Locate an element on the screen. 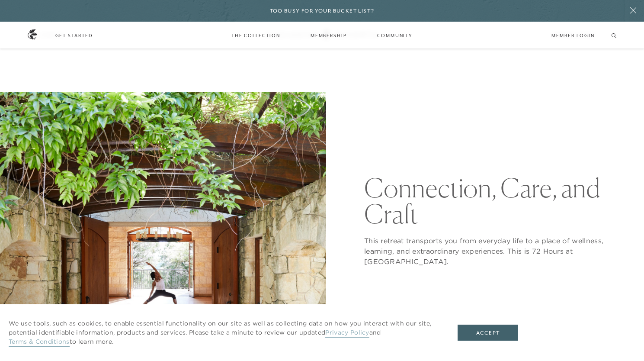 Image resolution: width=644 pixels, height=361 pixels. a: The Collection is located at coordinates (255, 36).